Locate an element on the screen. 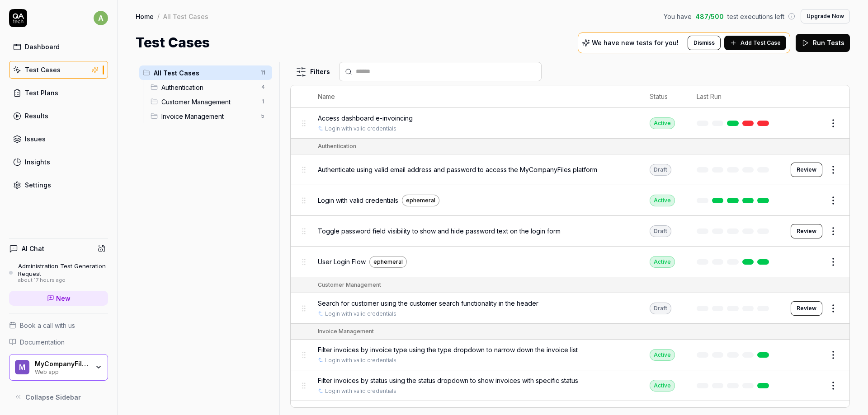 The height and width of the screenshot is (415, 868). tr: Toggle password field visibility to show and hide password text on the login formDraftReview is located at coordinates (570, 231).